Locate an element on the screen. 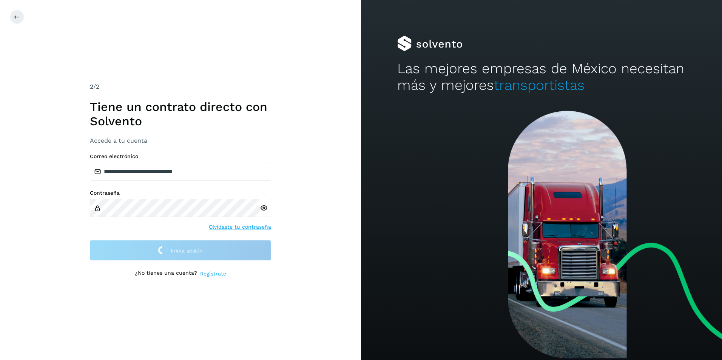 This screenshot has height=360, width=722. p: ¿No tienes una cuenta? is located at coordinates (166, 274).